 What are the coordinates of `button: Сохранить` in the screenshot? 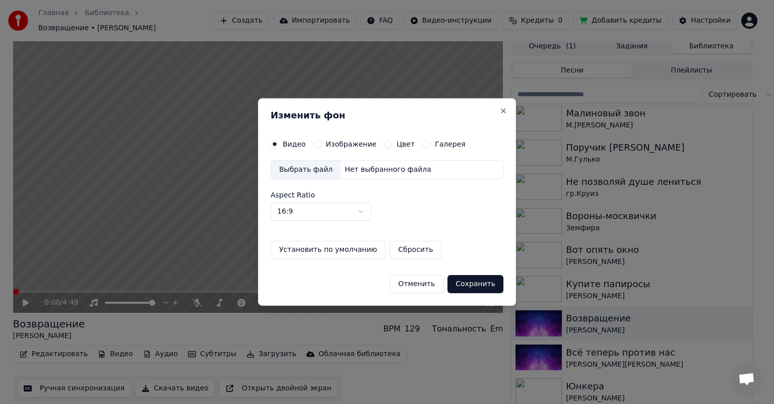 It's located at (475, 284).